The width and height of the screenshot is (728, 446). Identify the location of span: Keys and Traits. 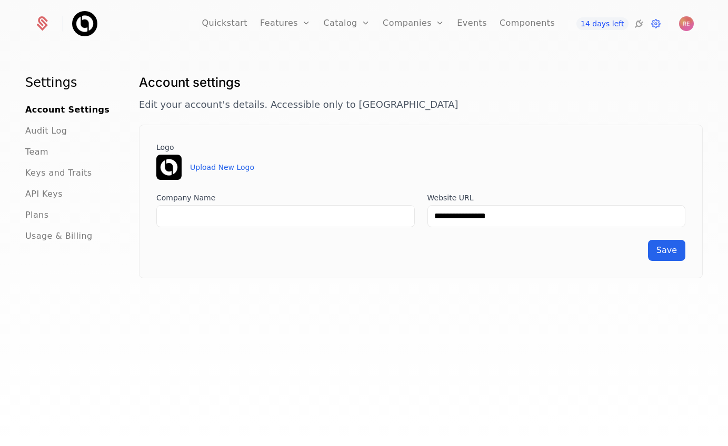
(58, 173).